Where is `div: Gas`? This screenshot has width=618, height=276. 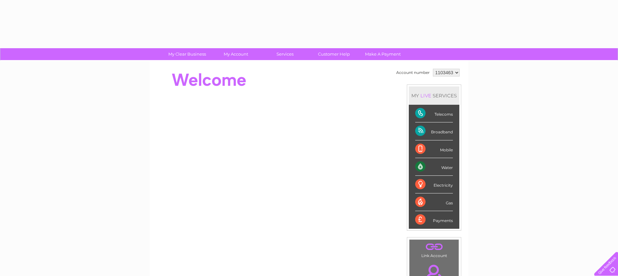 div: Gas is located at coordinates (434, 202).